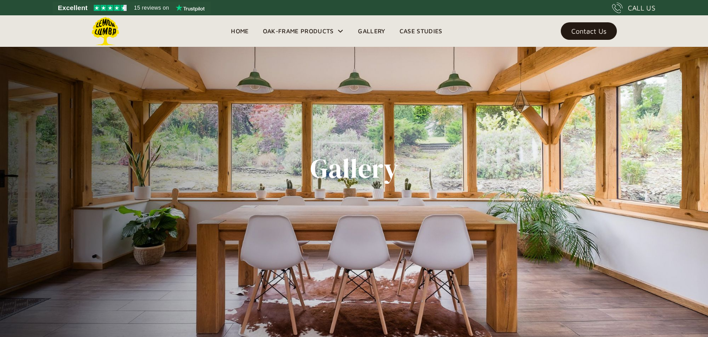  What do you see at coordinates (152, 8) in the screenshot?
I see `span: 15 reviews on` at bounding box center [152, 8].